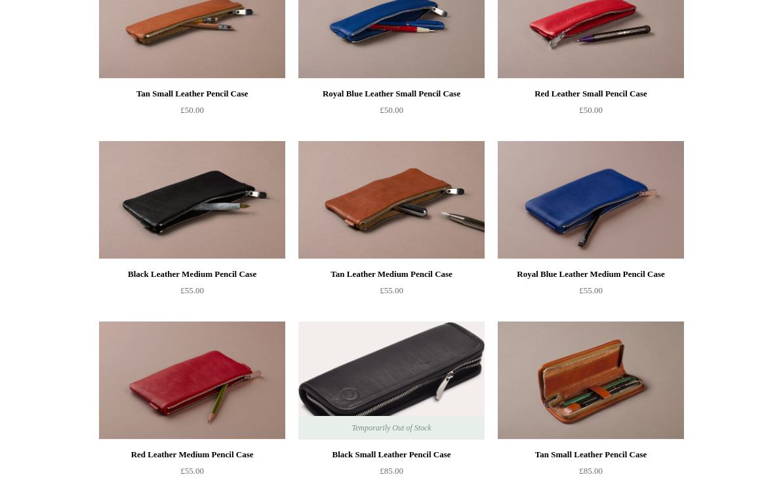 Image resolution: width=783 pixels, height=477 pixels. I want to click on img: Black Small Leather Pencil Case, so click(391, 380).